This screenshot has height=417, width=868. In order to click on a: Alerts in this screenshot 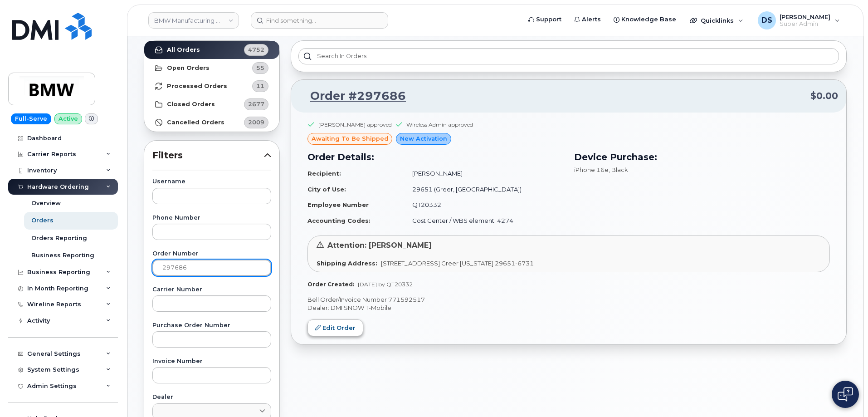, I will do `click(587, 20)`.